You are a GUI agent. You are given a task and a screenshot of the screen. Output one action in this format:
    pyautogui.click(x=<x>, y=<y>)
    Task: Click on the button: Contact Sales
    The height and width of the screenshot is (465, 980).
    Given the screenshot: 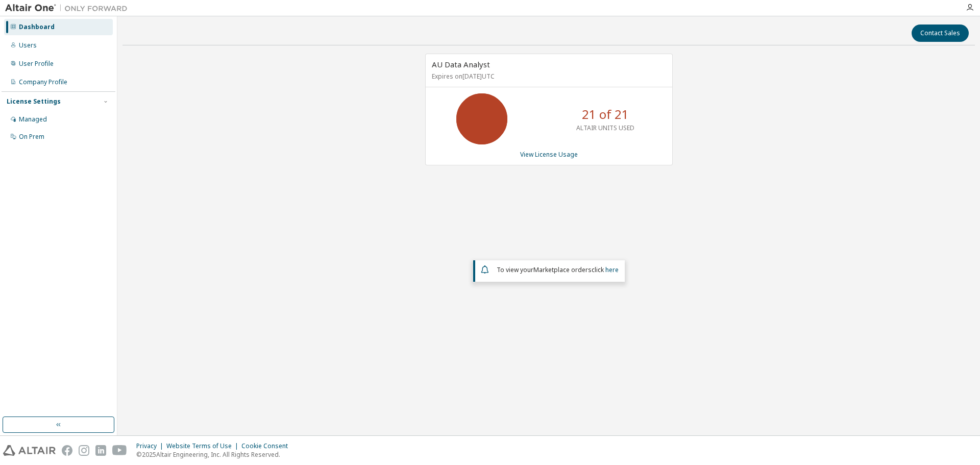 What is the action you would take?
    pyautogui.click(x=941, y=33)
    